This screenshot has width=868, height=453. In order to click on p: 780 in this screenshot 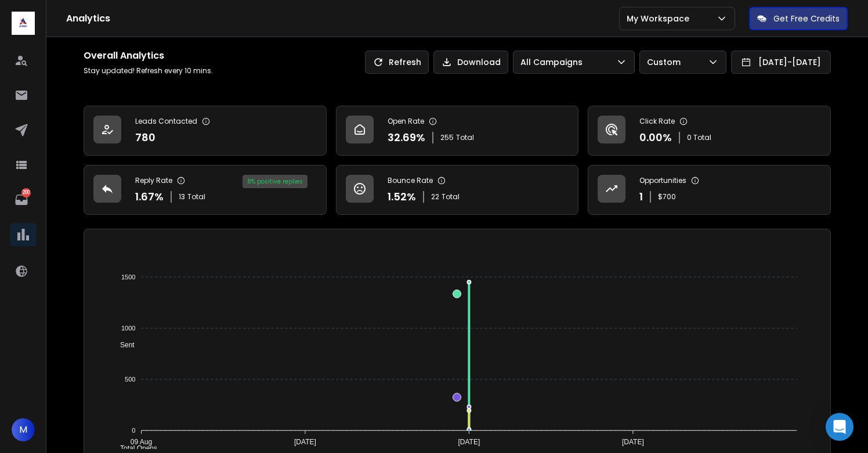, I will do `click(145, 137)`.